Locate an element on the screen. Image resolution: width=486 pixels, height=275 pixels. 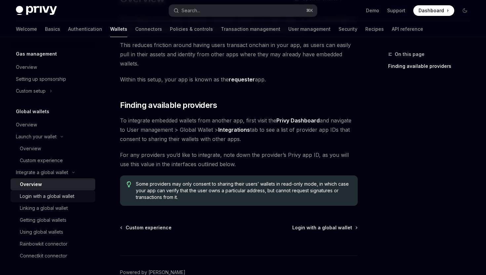
div: Connectkit connector is located at coordinates (43, 256).